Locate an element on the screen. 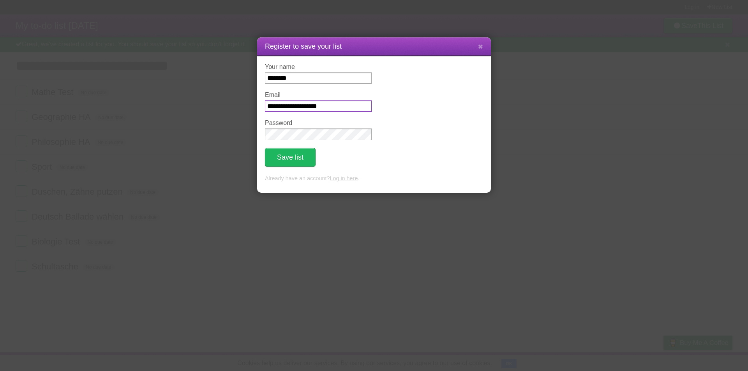 Image resolution: width=748 pixels, height=371 pixels. button: Save list is located at coordinates (290, 157).